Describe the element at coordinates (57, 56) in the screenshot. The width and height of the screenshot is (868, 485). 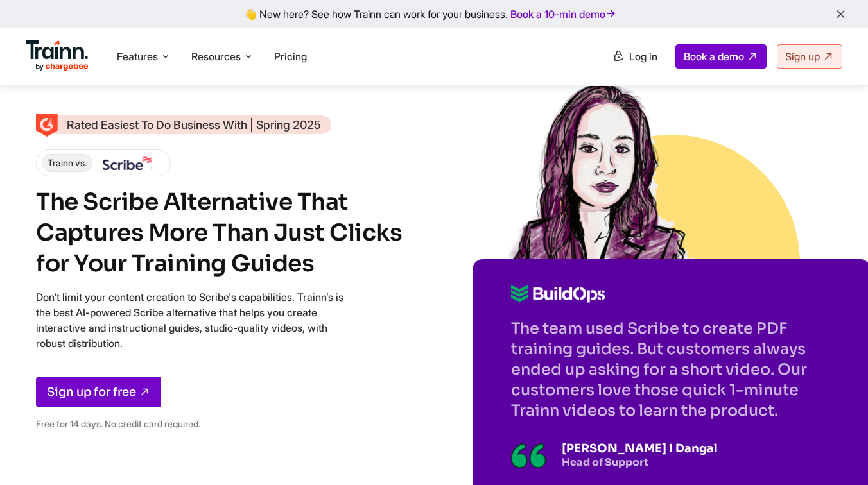
I see `img: Trainn Logo` at that location.